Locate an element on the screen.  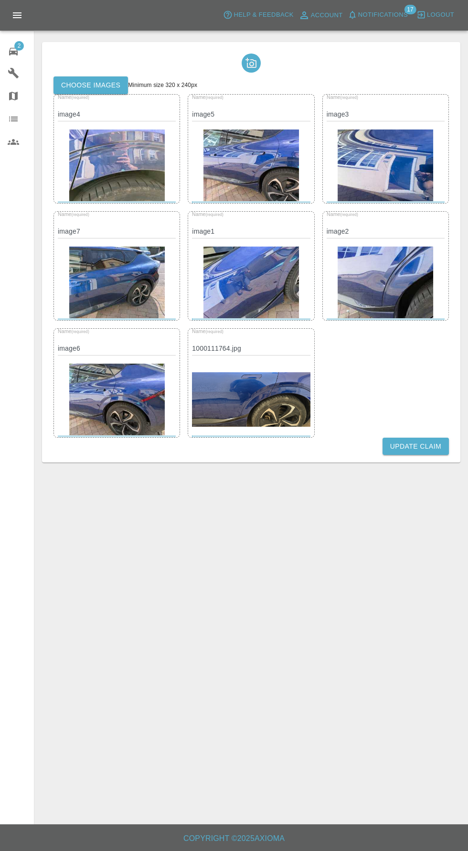
button: Open drawer is located at coordinates (17, 15).